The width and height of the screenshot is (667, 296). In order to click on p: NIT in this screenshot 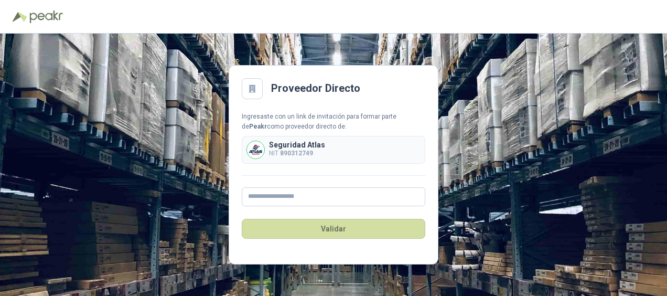, I will do `click(297, 153)`.